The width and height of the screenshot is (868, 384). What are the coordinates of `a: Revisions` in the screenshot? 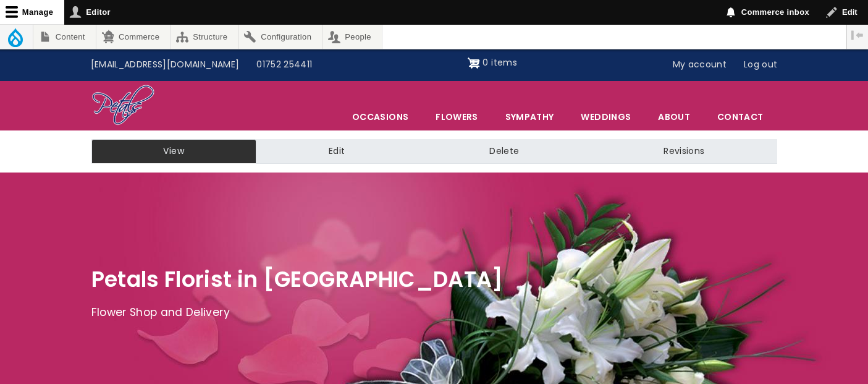 It's located at (684, 151).